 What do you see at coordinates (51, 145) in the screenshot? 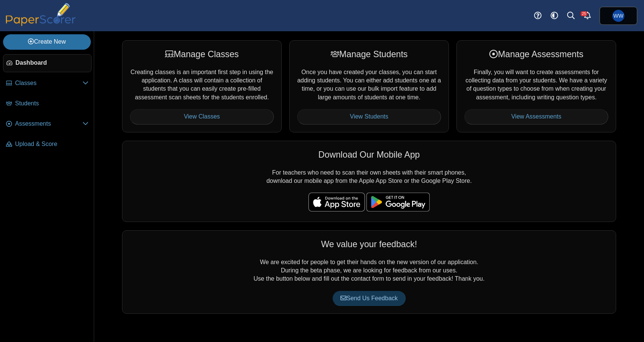
I see `span: Upload & Score` at bounding box center [51, 145].